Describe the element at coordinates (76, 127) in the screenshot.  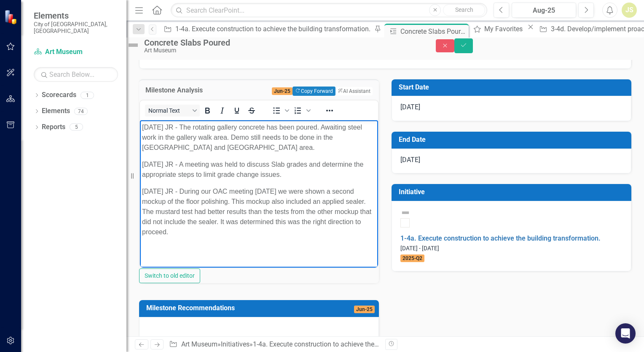
I see `div: 5` at that location.